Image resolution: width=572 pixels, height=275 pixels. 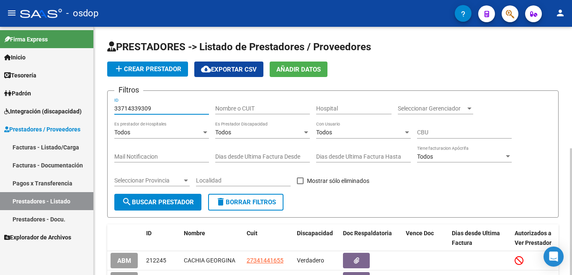 I want to click on datatable-header-cell: Doc Respaldatoria, so click(x=371, y=238).